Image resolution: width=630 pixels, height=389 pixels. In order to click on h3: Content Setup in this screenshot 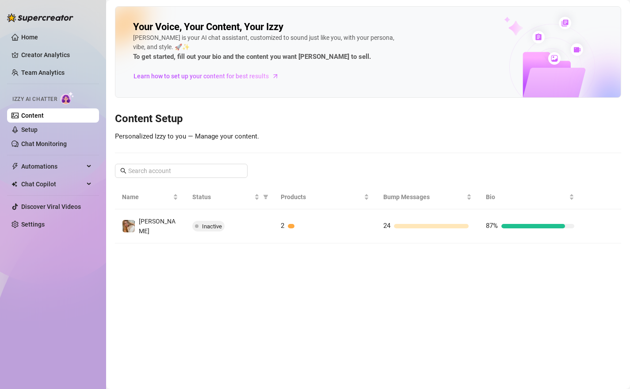, I will do `click(368, 119)`.